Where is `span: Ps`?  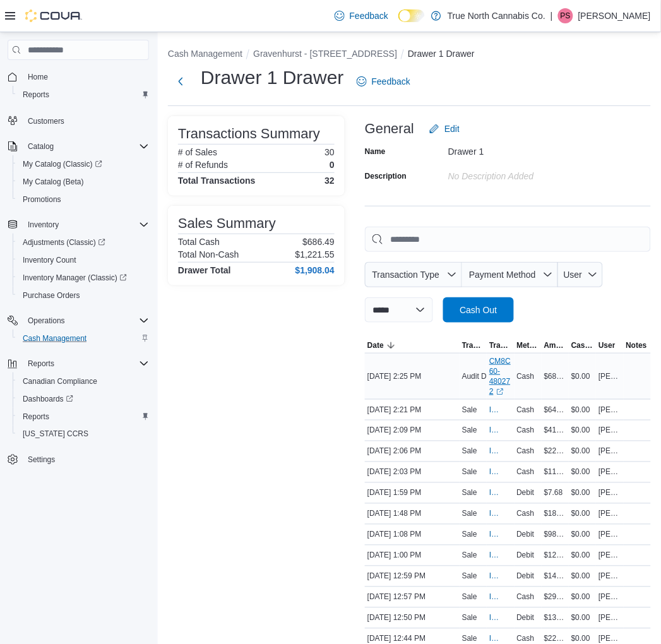 span: Ps is located at coordinates (565, 16).